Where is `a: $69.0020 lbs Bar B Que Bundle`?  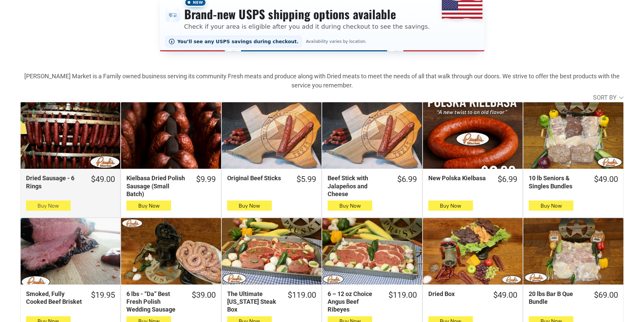 a: $69.0020 lbs Bar B Que Bundle is located at coordinates (573, 297).